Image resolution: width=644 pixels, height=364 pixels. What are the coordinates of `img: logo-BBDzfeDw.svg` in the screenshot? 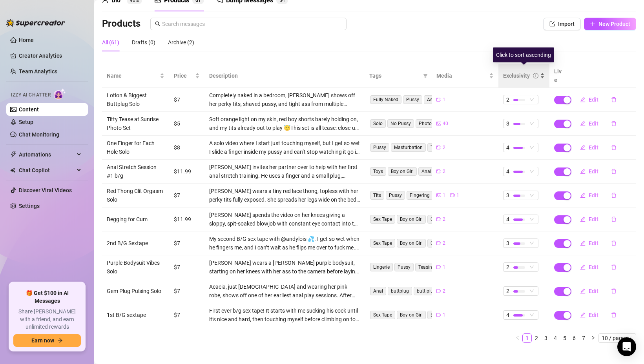 It's located at (35, 23).